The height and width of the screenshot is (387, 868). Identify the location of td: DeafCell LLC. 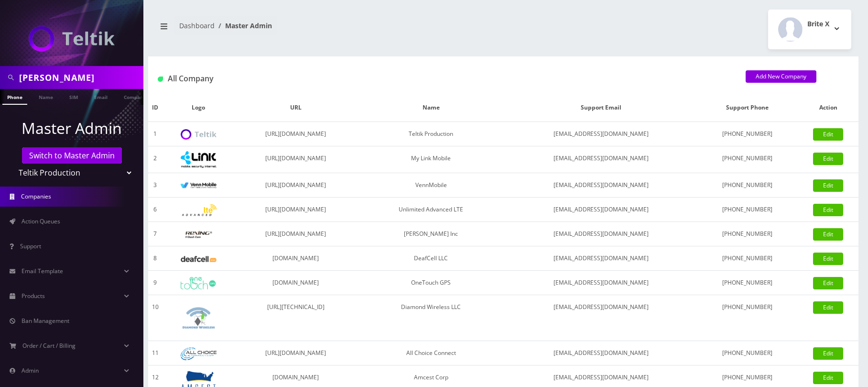
(431, 258).